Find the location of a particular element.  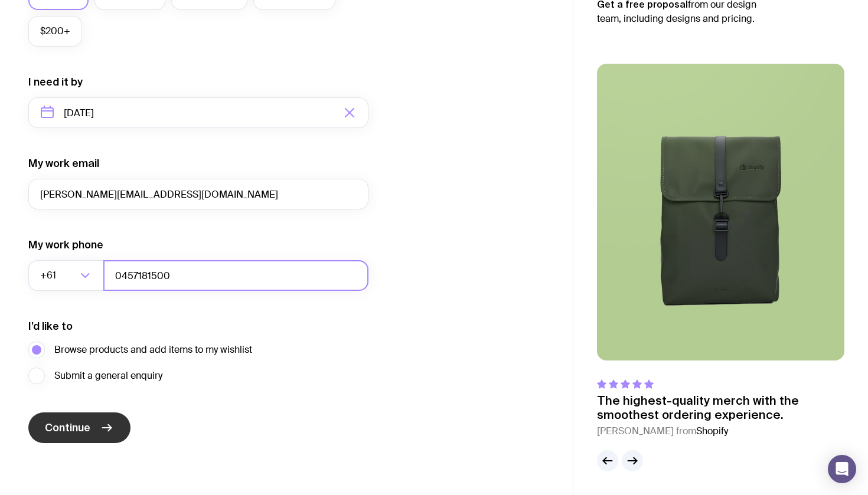

label: My work phone is located at coordinates (65, 245).